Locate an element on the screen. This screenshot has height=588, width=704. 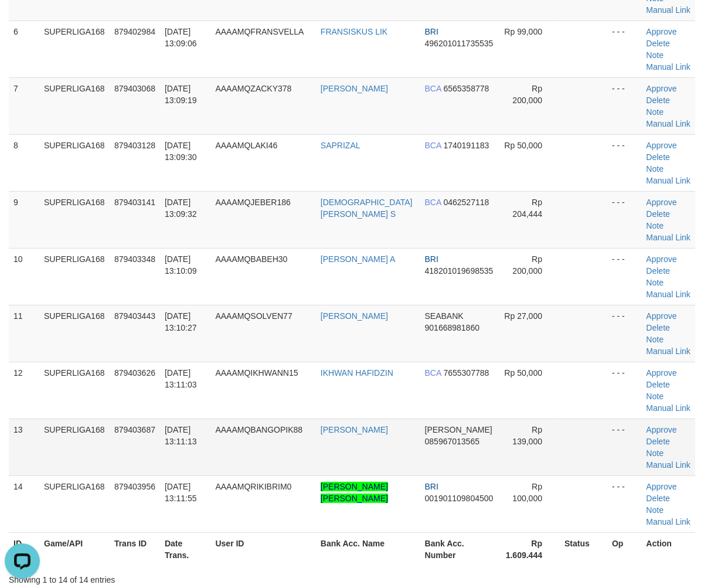
span: 879403687 is located at coordinates (135, 430).